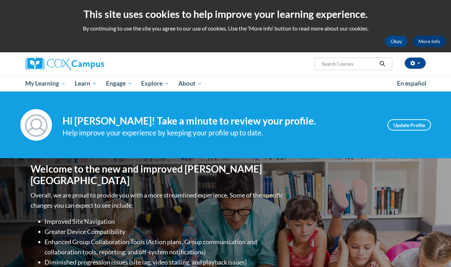 This screenshot has height=267, width=451. What do you see at coordinates (86, 84) in the screenshot?
I see `span: Learn` at bounding box center [86, 84].